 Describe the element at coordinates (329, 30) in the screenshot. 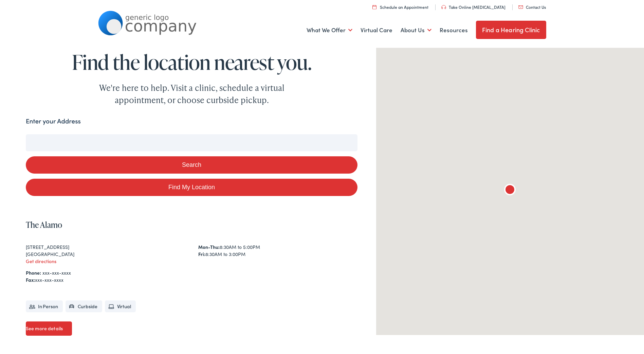

I see `a: What We Offer` at that location.